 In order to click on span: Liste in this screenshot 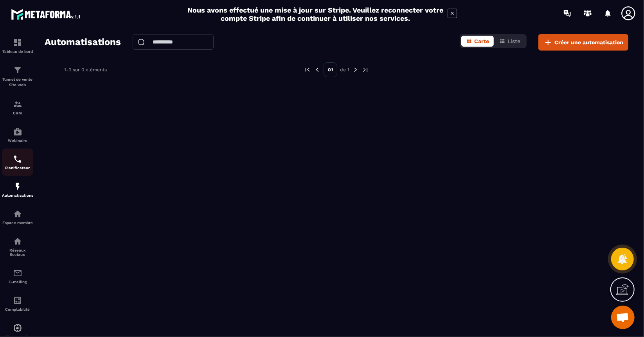, I will do `click(514, 41)`.